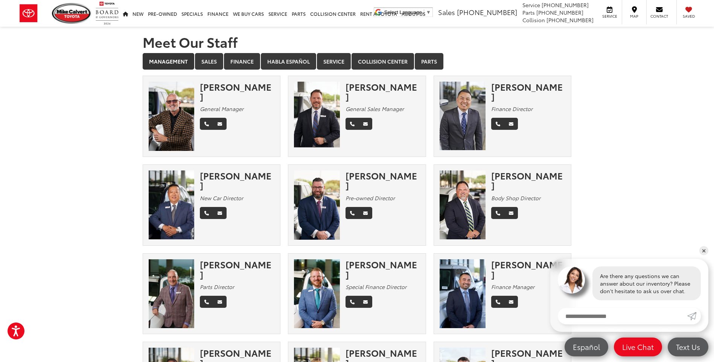  Describe the element at coordinates (689, 16) in the screenshot. I see `span: Saved` at that location.